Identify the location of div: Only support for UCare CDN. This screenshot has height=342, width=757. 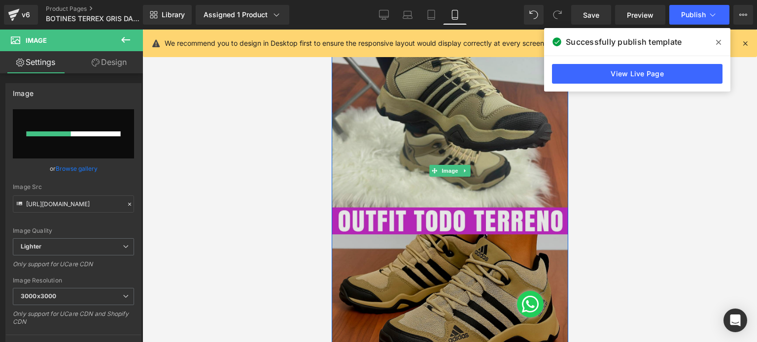
(73, 268).